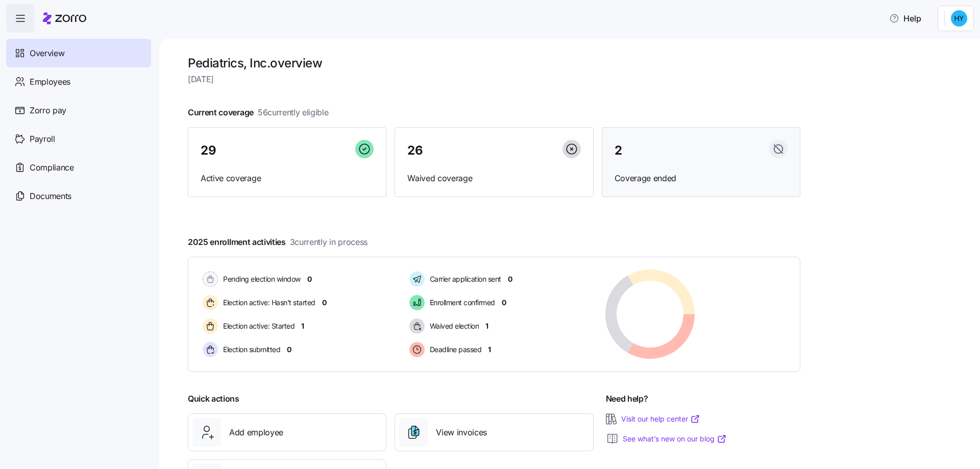 The width and height of the screenshot is (980, 469). Describe the element at coordinates (627, 399) in the screenshot. I see `span: Need help?` at that location.